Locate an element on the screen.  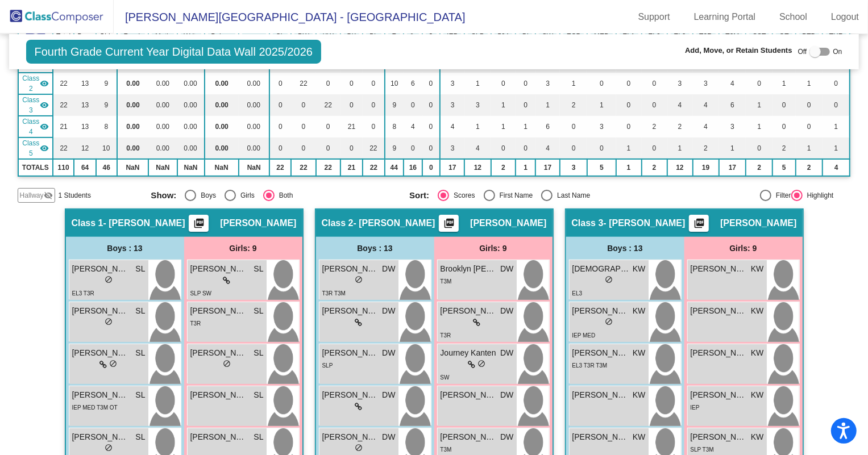
span: IEP is located at coordinates (696, 408).